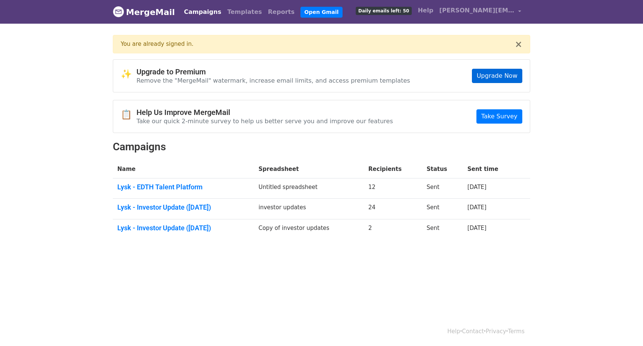  I want to click on a: Terms, so click(517, 332).